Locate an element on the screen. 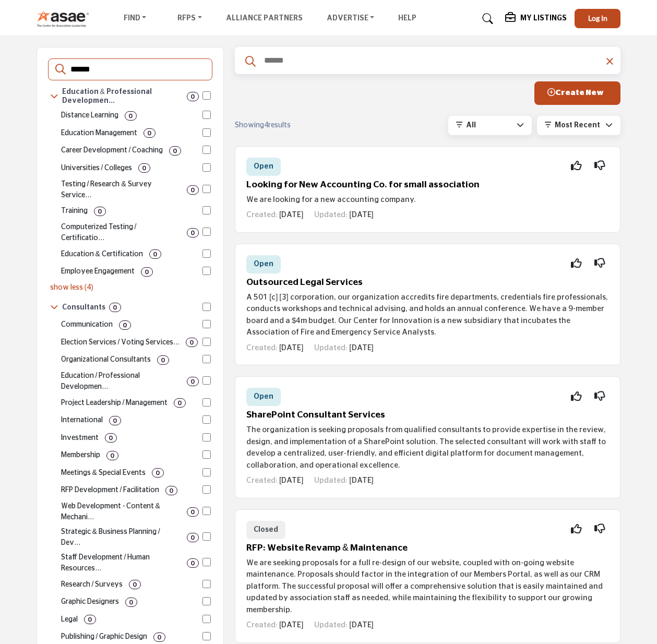 The width and height of the screenshot is (657, 644). div: 0 Results For Web Development - Content & Mechanics is located at coordinates (193, 511).